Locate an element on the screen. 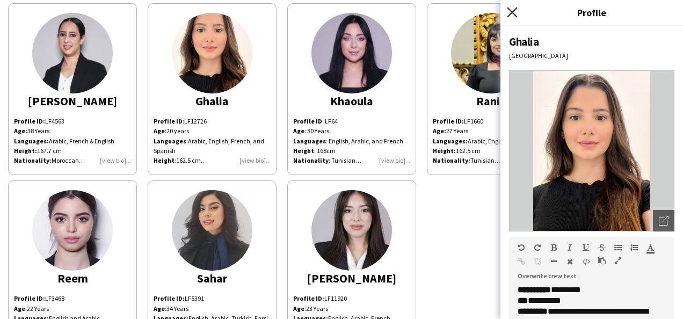 The width and height of the screenshot is (683, 319). b: Nationality is located at coordinates (311, 160).